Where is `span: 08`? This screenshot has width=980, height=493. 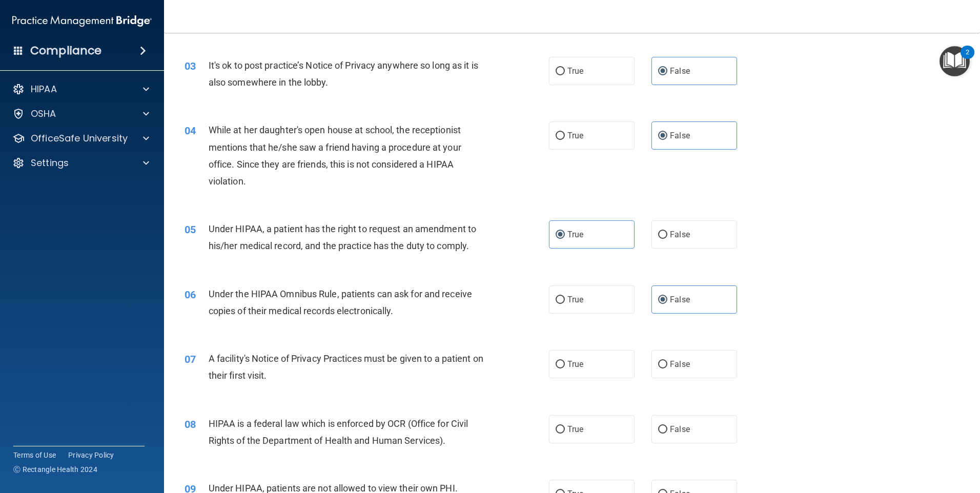
span: 08 is located at coordinates (190, 424).